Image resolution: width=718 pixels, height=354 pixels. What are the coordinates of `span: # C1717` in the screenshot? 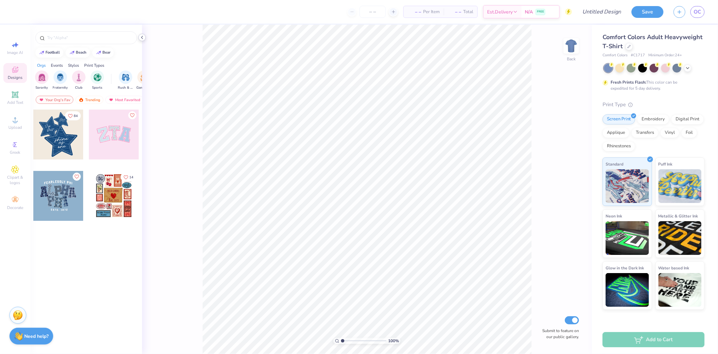 It's located at (638, 55).